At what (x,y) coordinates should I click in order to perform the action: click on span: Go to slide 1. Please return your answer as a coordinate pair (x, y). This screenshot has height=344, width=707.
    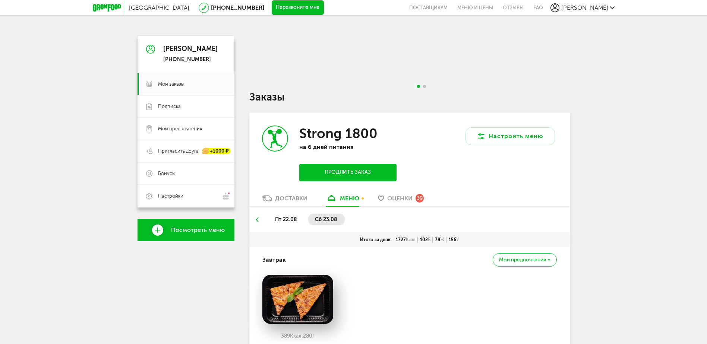
    Looking at the image, I should click on (419, 86).